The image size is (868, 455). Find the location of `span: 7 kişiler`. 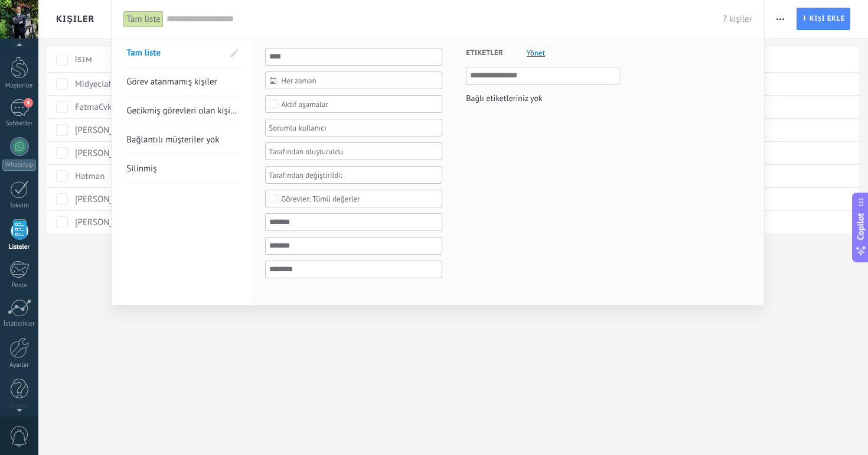

span: 7 kişiler is located at coordinates (737, 19).